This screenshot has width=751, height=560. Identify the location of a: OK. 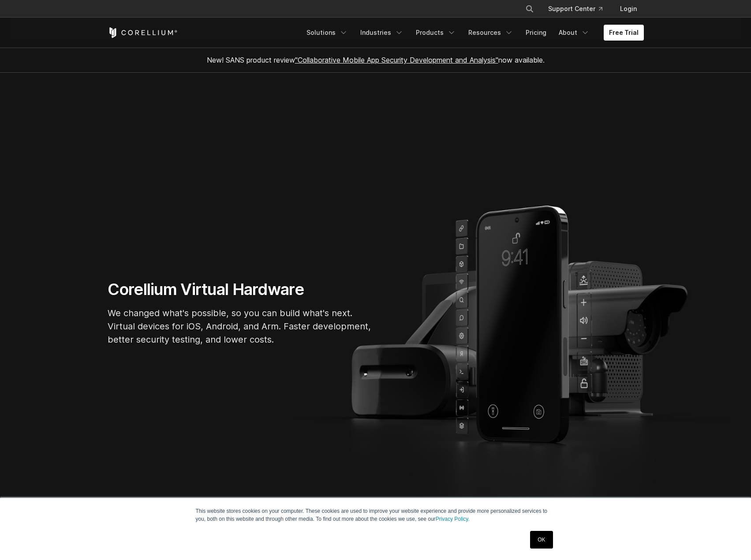
(541, 540).